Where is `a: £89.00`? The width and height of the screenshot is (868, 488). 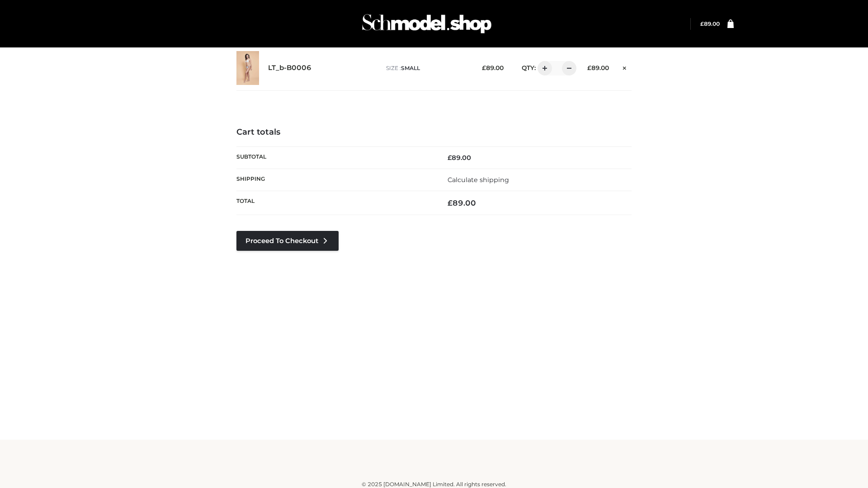 a: £89.00 is located at coordinates (710, 24).